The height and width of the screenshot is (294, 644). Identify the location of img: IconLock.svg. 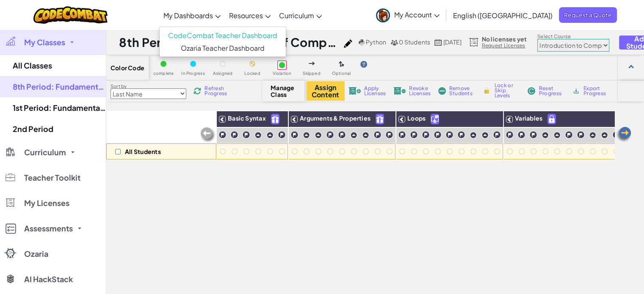
(486, 90).